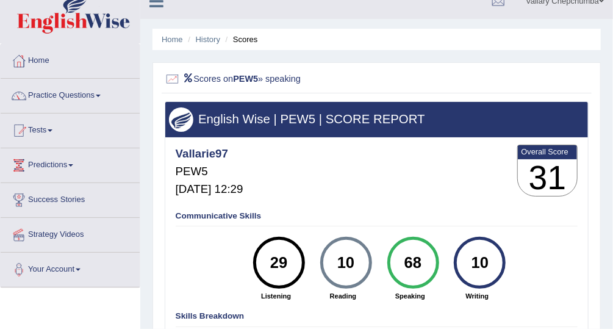 The width and height of the screenshot is (613, 329). I want to click on h4: Skills Breakdown, so click(377, 316).